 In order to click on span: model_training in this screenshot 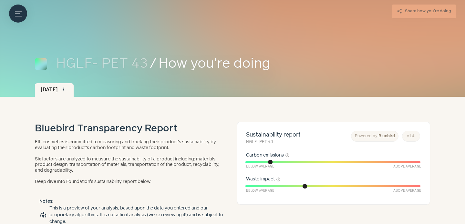, I will do `click(43, 216)`.